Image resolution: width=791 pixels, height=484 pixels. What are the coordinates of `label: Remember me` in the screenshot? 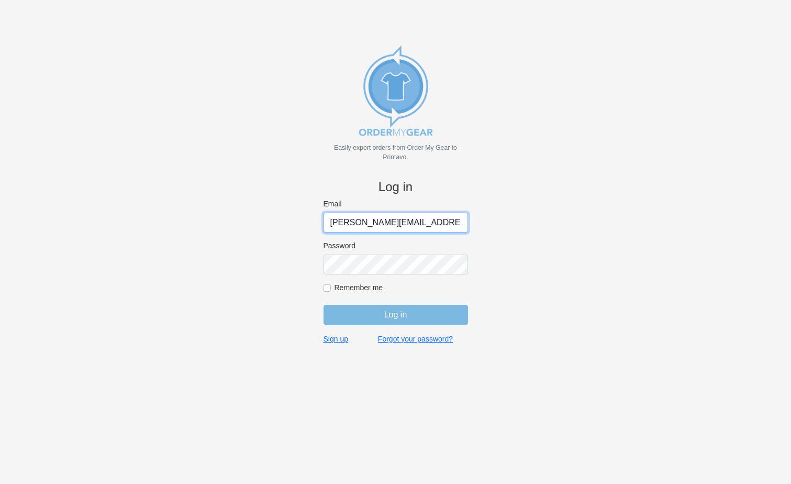 It's located at (401, 288).